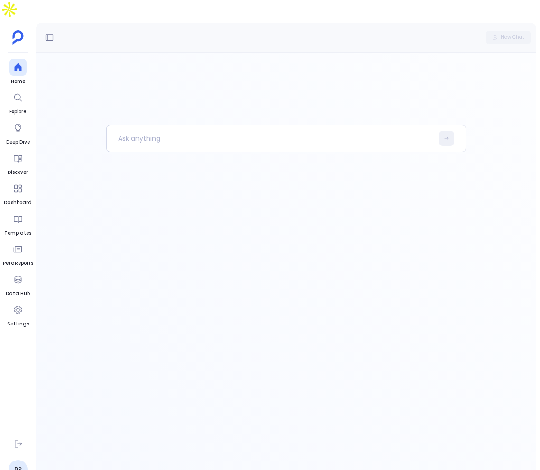  I want to click on span: Settings, so click(18, 324).